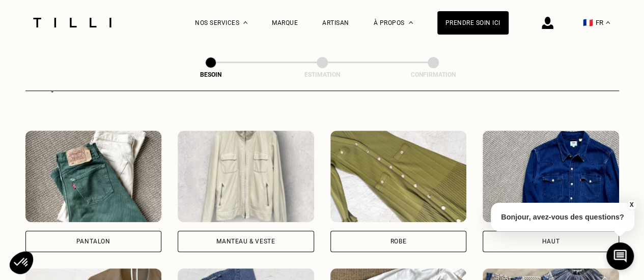 The width and height of the screenshot is (644, 280). What do you see at coordinates (322, 75) in the screenshot?
I see `div: Estimation` at bounding box center [322, 75].